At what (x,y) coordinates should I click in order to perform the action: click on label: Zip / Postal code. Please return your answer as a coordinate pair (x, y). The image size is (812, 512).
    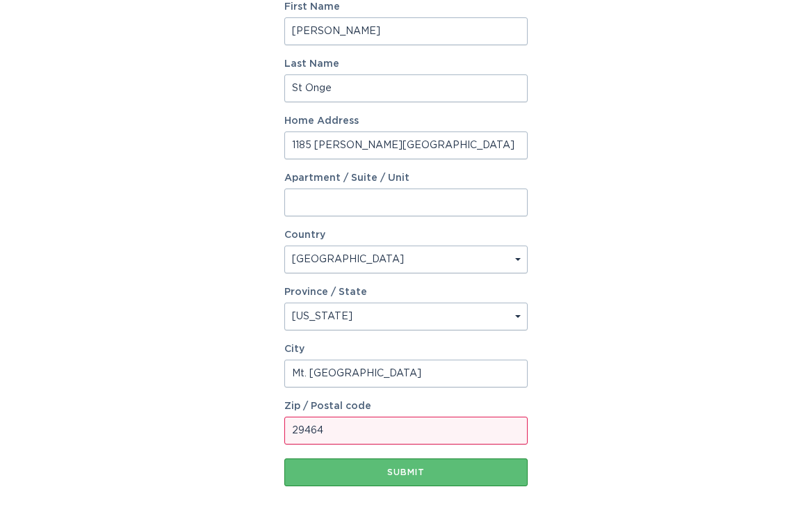
    Looking at the image, I should click on (406, 406).